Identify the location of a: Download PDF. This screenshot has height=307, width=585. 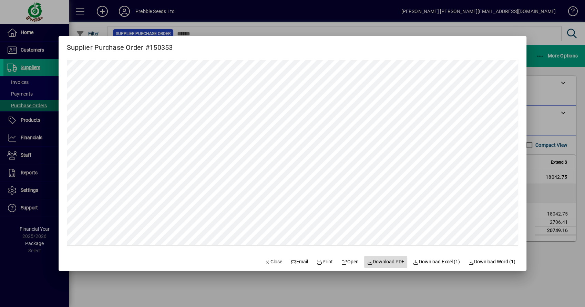
(386, 262).